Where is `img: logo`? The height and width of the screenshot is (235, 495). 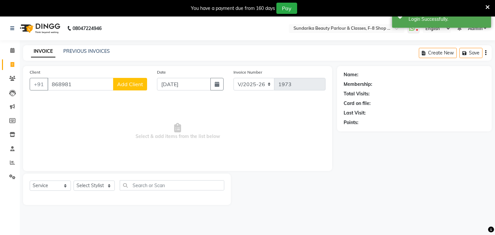 img: logo is located at coordinates (39, 28).